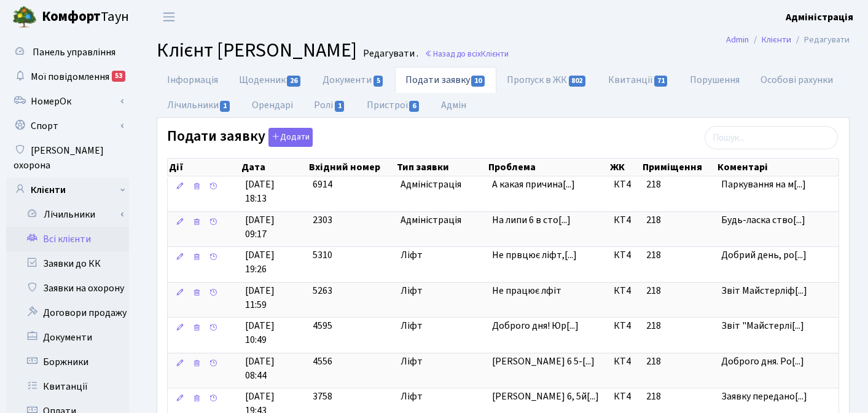 Image resolution: width=868 pixels, height=413 pixels. I want to click on a: Ролі, so click(330, 105).